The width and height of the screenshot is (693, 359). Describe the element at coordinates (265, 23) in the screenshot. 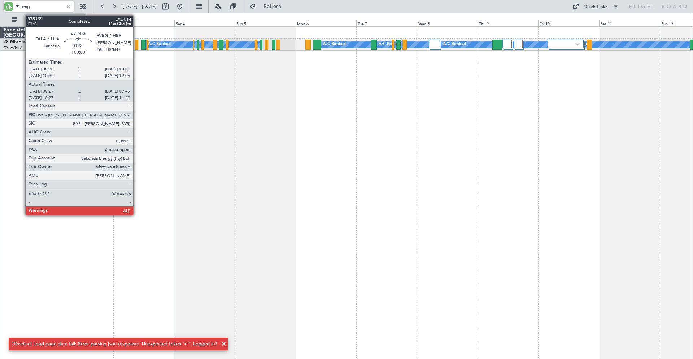

I see `div: Sun 5` at that location.